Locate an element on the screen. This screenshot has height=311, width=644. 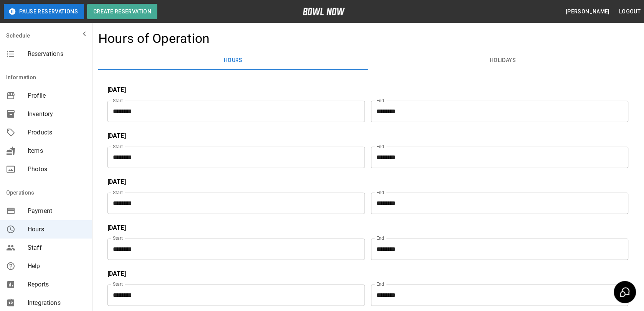
input: Choose time, selected time is 10:00 PM is located at coordinates (497, 296).